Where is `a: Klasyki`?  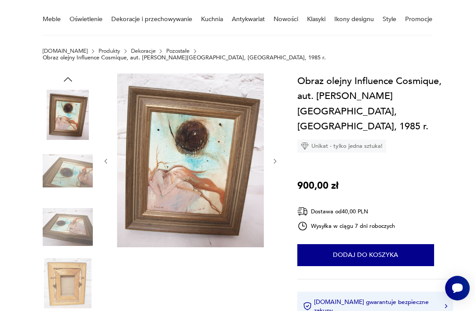
a: Klasyki is located at coordinates (316, 19).